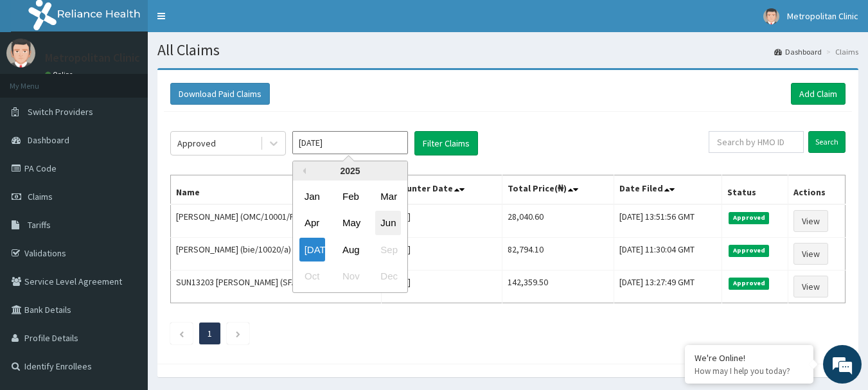 Image resolution: width=868 pixels, height=390 pixels. Describe the element at coordinates (48, 140) in the screenshot. I see `span: Dashboard` at that location.